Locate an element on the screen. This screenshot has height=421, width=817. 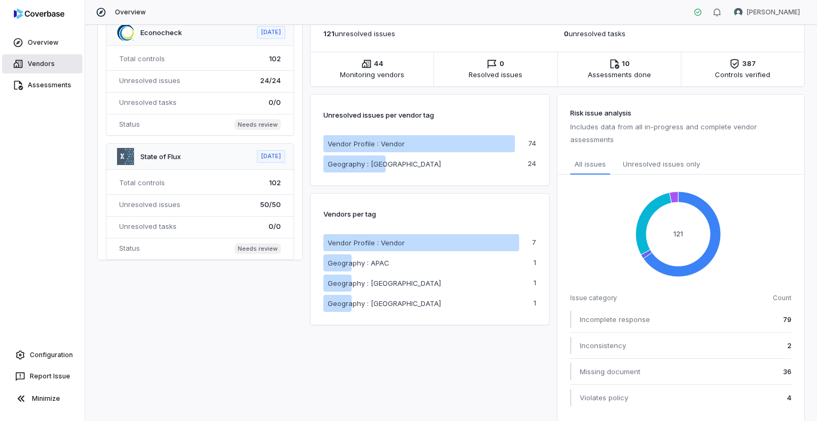
span: Monitoring vendors is located at coordinates (372, 74).